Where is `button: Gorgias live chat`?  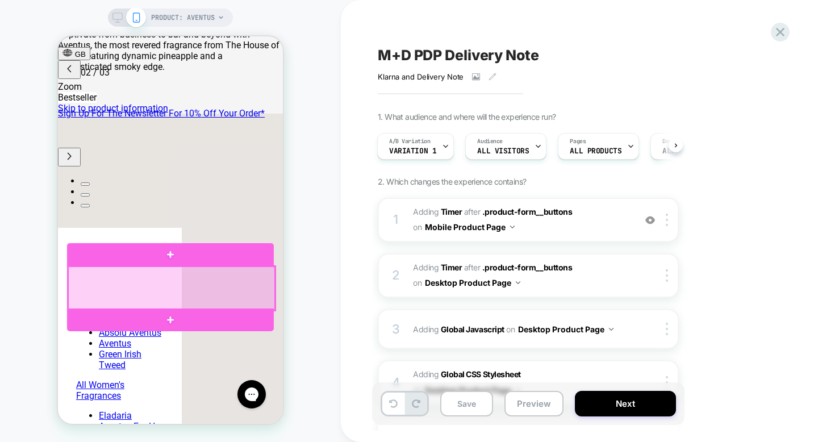
button: Gorgias live chat is located at coordinates (20, 18).